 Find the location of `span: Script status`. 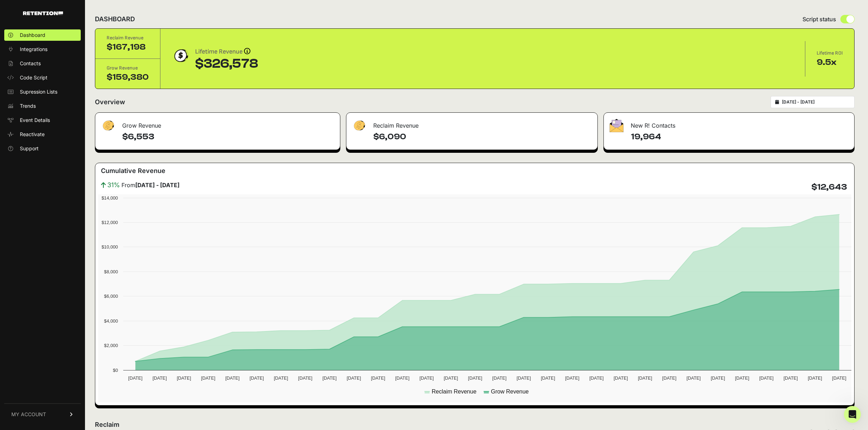

span: Script status is located at coordinates (819, 19).